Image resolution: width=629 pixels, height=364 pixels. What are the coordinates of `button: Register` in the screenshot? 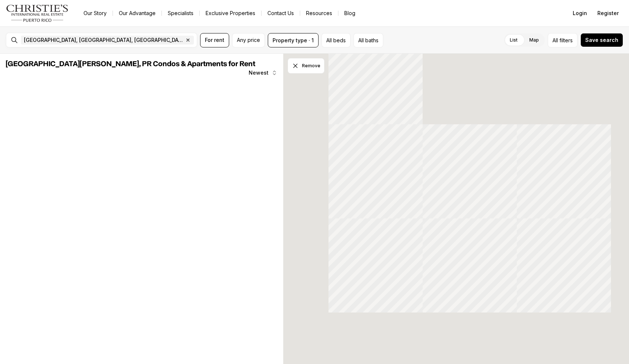 It's located at (608, 13).